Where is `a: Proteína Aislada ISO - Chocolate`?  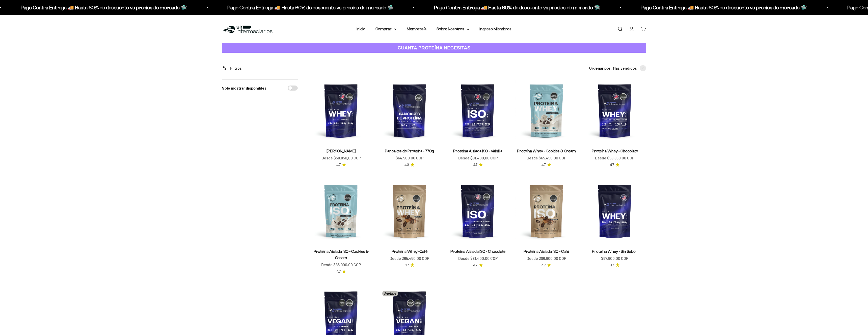 a: Proteína Aislada ISO - Chocolate is located at coordinates (478, 251).